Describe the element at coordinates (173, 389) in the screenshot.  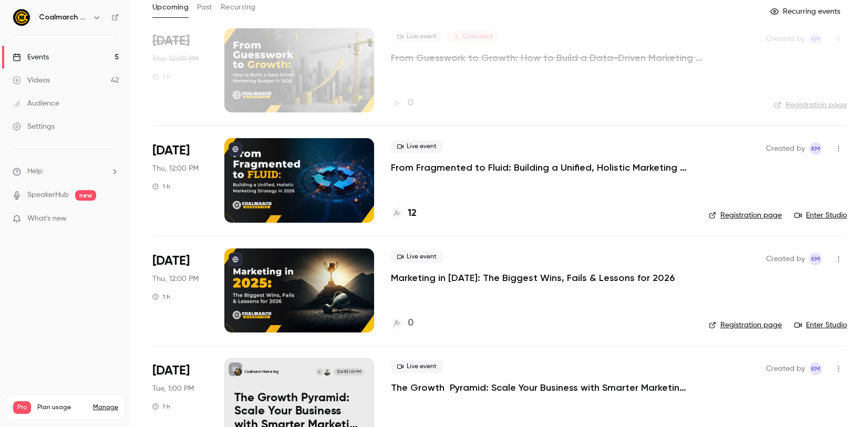
I see `span: Tue, 1:00 PM` at that location.